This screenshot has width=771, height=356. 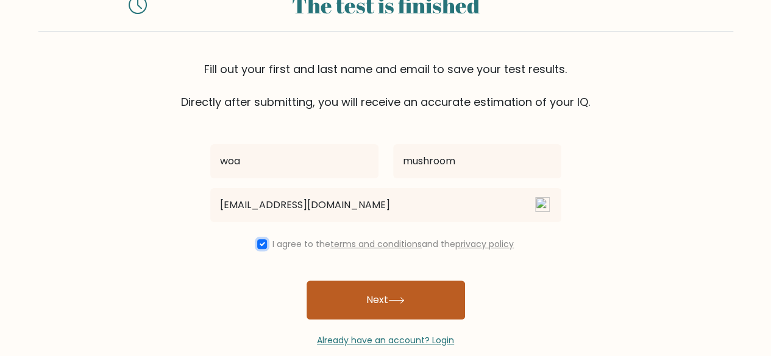 I want to click on a: Already have an account? Login, so click(x=385, y=341).